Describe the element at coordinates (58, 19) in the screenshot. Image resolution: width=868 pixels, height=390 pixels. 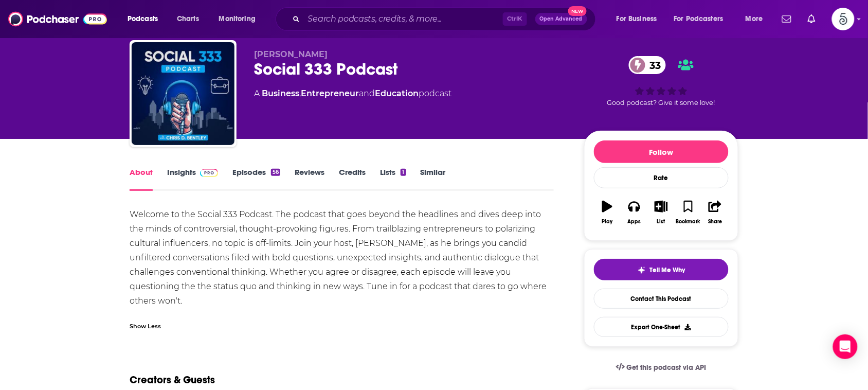
I see `a: Podchaser - Follow, Share and Rate Podcasts` at that location.